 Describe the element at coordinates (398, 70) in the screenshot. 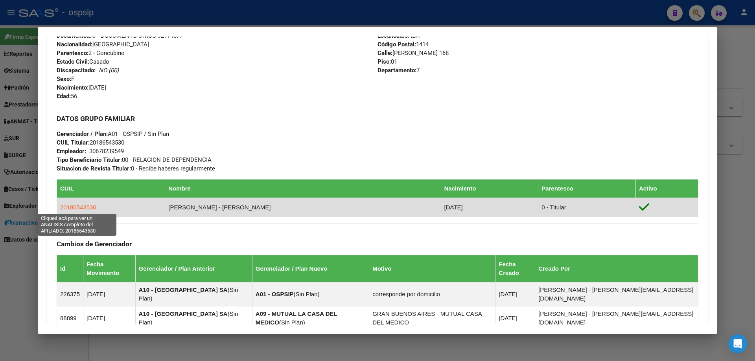

I see `span: 7` at that location.